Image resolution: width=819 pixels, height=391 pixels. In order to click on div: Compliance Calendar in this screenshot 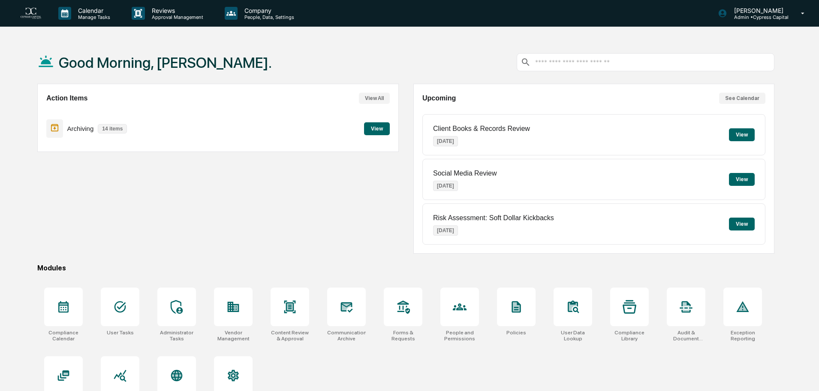, I will do `click(63, 335)`.